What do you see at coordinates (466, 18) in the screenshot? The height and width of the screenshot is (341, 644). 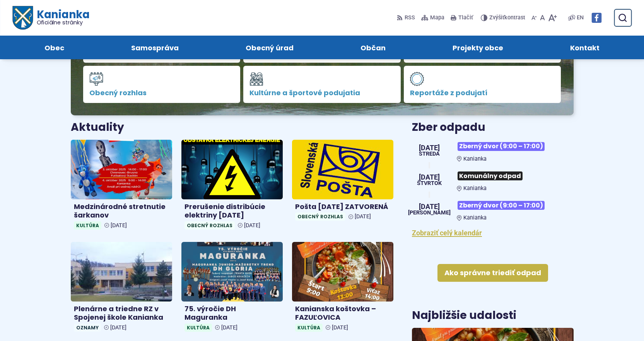 I see `span: Tlačiť` at bounding box center [466, 18].